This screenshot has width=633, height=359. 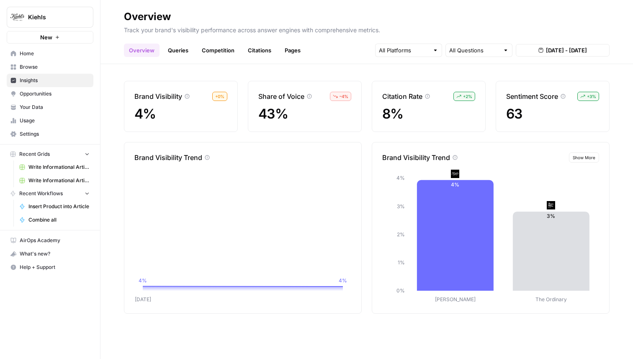 I want to click on span: + 0 %, so click(x=220, y=96).